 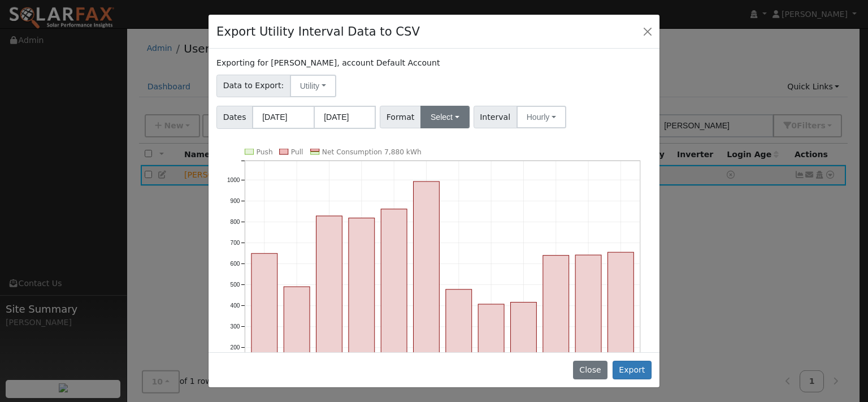 What do you see at coordinates (372, 152) in the screenshot?
I see `text: Net Consumption 7,880 kWh` at bounding box center [372, 152].